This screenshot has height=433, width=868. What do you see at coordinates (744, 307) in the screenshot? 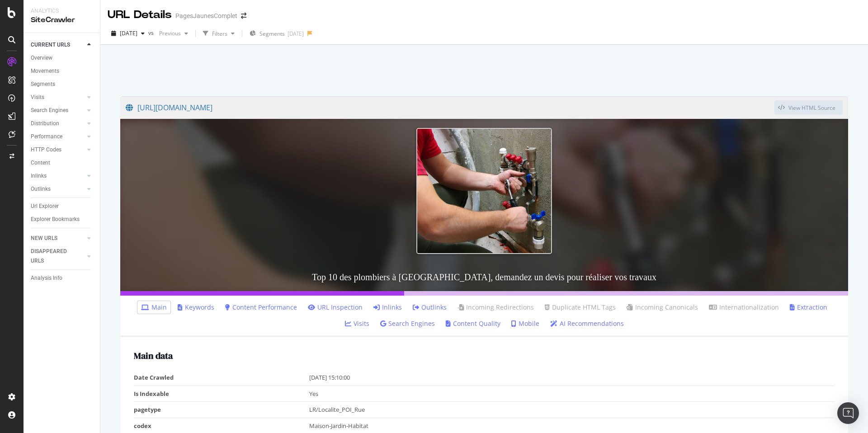
I see `a: Internationalization` at bounding box center [744, 307].